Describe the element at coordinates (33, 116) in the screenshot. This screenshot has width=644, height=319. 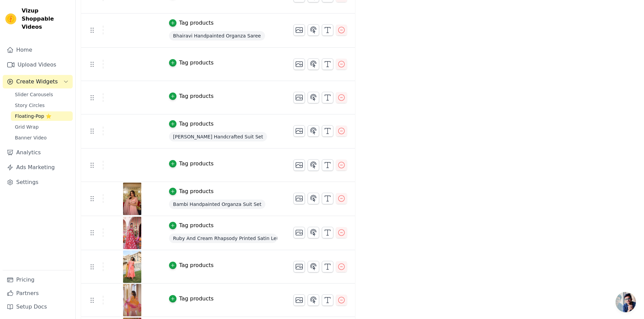
I see `span: Floating-Pop ⭐` at that location.